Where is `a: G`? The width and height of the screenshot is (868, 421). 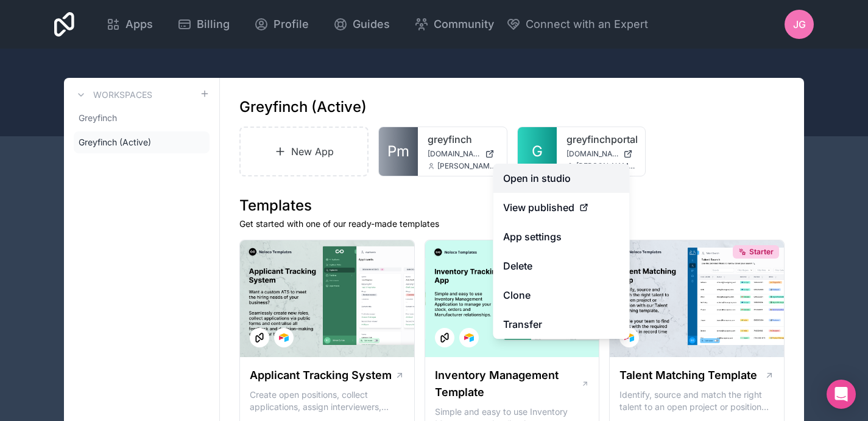
a: G is located at coordinates (537, 152).